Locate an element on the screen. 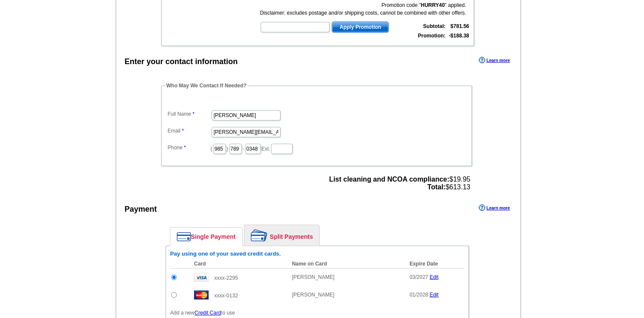 The width and height of the screenshot is (644, 318). th: Card is located at coordinates (238, 264).